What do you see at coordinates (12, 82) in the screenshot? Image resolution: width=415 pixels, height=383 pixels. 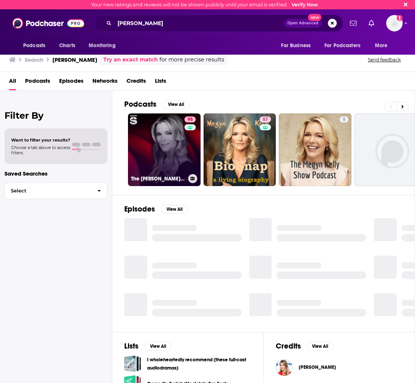 I see `span: All` at bounding box center [12, 82].